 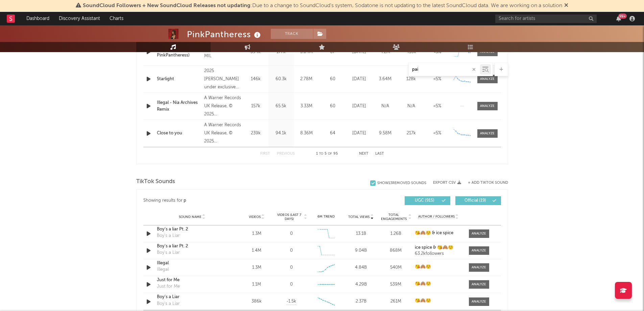 I want to click on button: Export CSV, so click(x=447, y=183).